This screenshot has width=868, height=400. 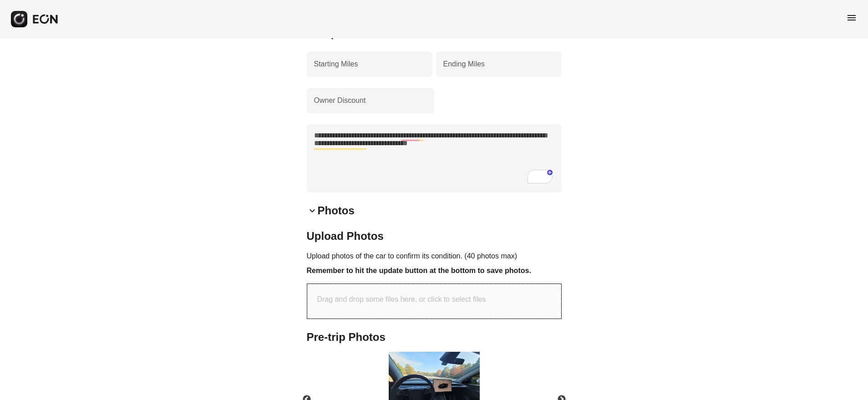 What do you see at coordinates (434, 159) in the screenshot?
I see `textarea: To enrich screen reader interactions, please activate Accessibility in Grammarly extension settings` at bounding box center [434, 159].